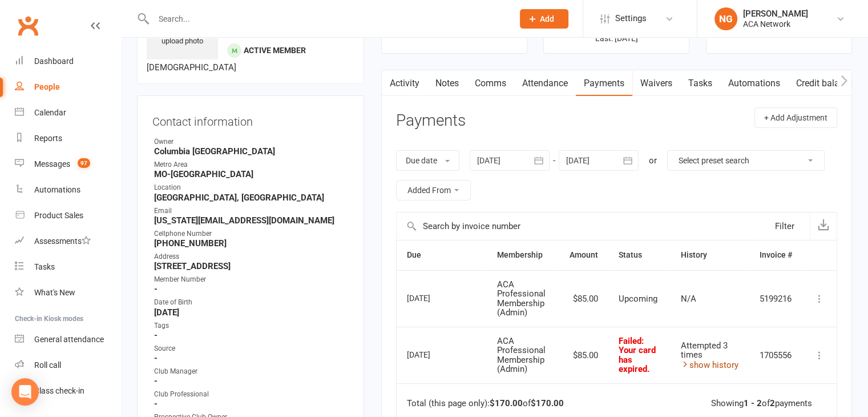  What do you see at coordinates (251, 371) in the screenshot?
I see `div: Club Manager` at bounding box center [251, 371].